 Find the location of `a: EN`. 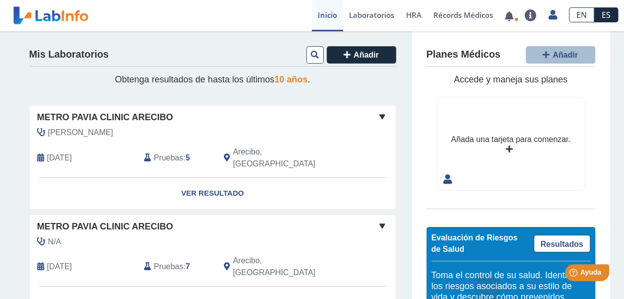

a: EN is located at coordinates (581, 15).